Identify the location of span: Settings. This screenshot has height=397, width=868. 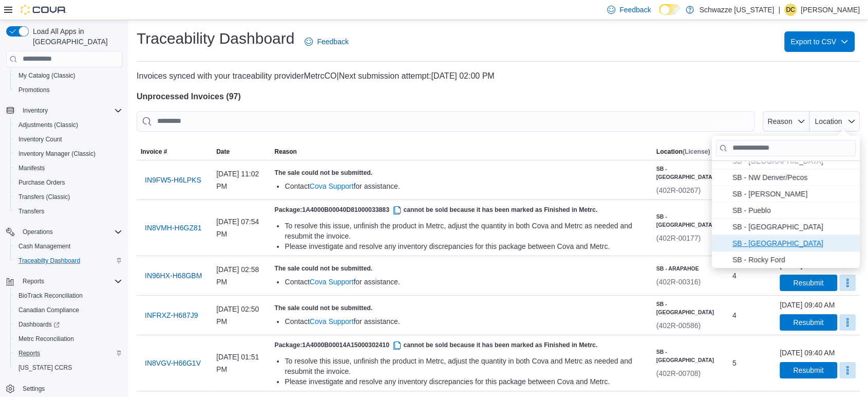
(71, 388).